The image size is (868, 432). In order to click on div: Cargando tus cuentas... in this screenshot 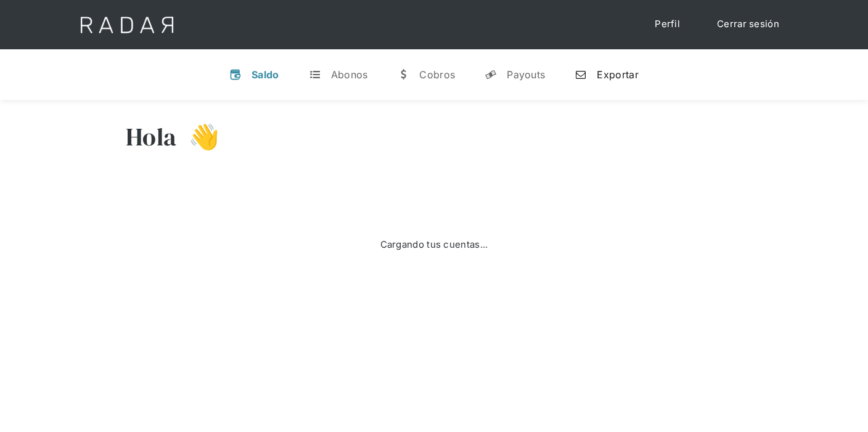, I will do `click(434, 245)`.